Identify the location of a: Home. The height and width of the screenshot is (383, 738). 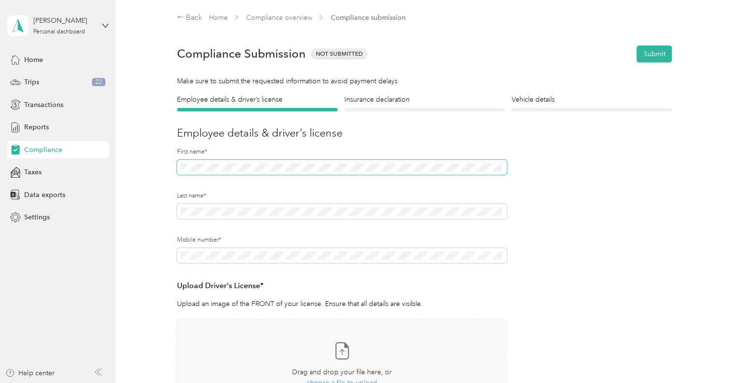
(218, 17).